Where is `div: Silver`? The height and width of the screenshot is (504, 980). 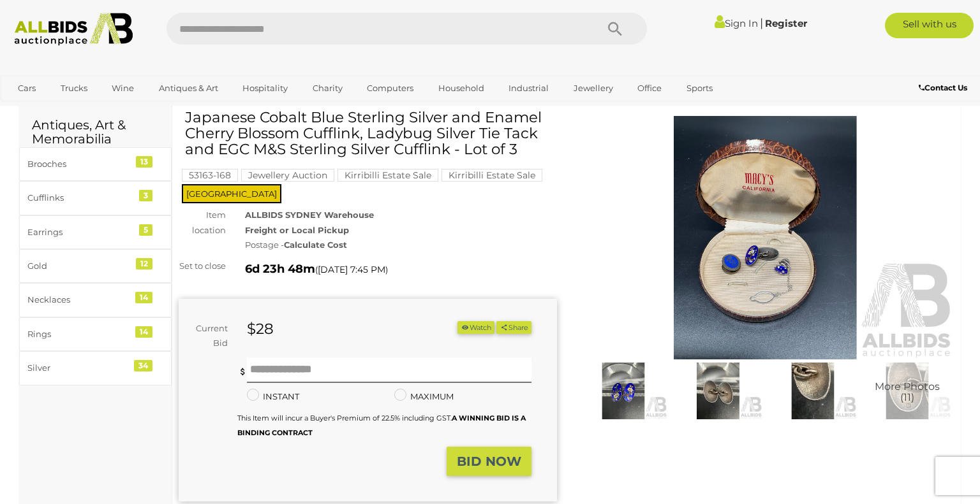 div: Silver is located at coordinates (80, 368).